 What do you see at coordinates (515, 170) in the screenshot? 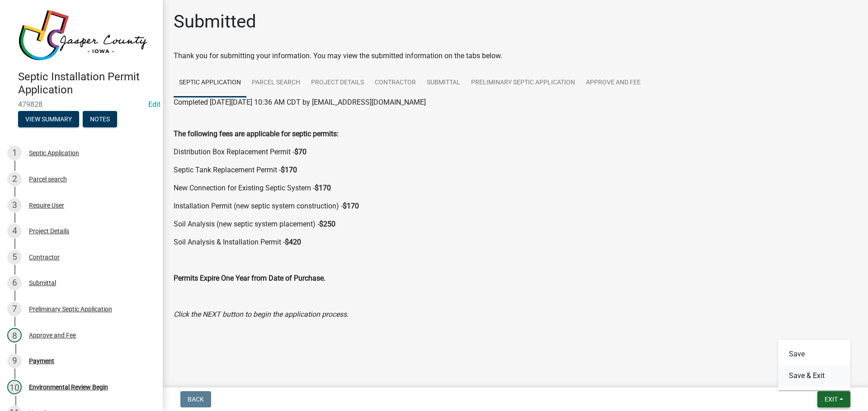
I see `p: Septic Tank Replacement Permit -` at bounding box center [515, 170].